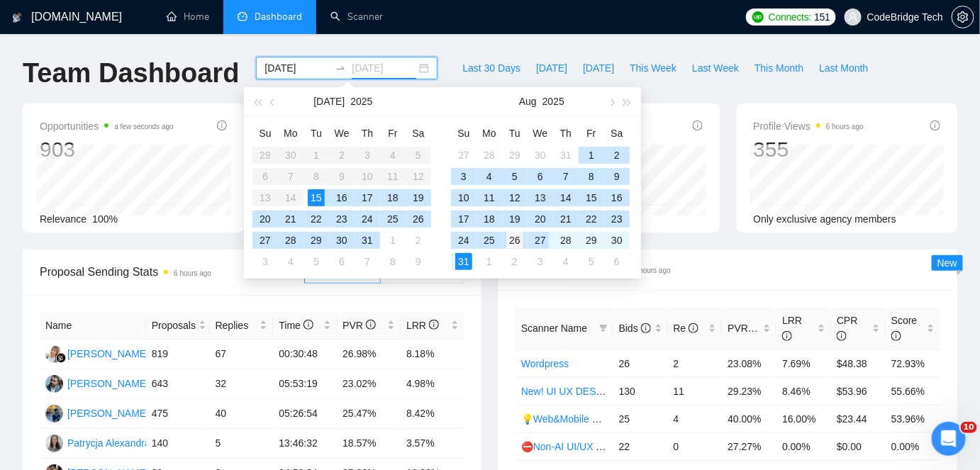 This screenshot has width=980, height=470. What do you see at coordinates (913, 446) in the screenshot?
I see `td: 0.00%` at bounding box center [913, 446].